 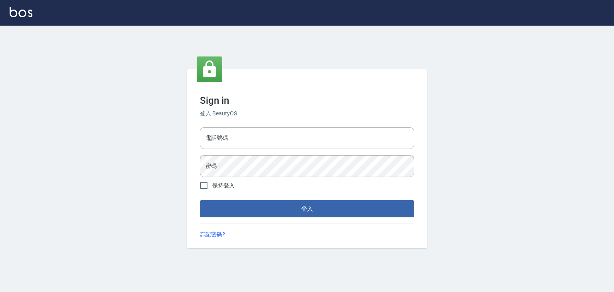 What do you see at coordinates (21, 12) in the screenshot?
I see `img: Logo` at bounding box center [21, 12].